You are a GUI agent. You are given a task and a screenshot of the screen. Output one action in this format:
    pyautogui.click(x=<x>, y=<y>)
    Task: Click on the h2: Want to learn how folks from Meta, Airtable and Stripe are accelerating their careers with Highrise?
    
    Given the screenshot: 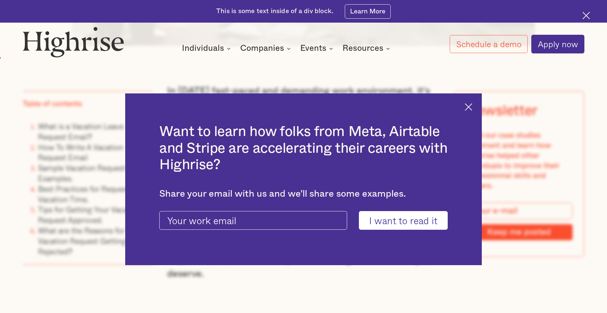 What is the action you would take?
    pyautogui.click(x=303, y=148)
    